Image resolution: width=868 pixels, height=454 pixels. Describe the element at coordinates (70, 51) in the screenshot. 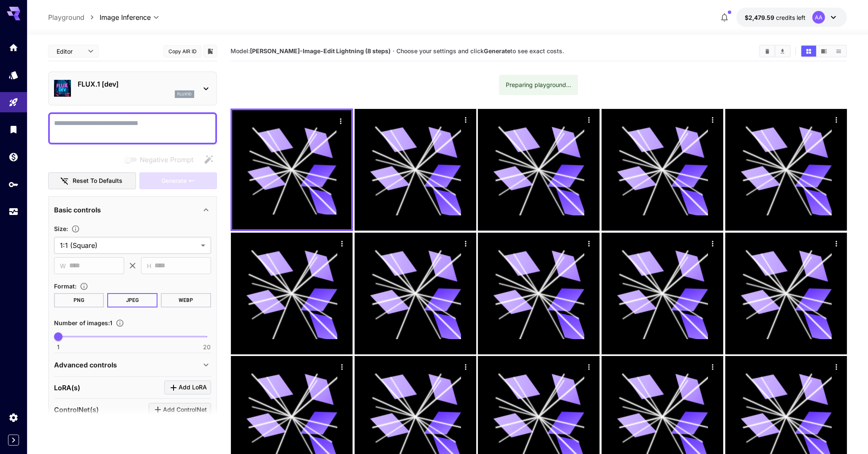

I see `span: Editor` at that location.